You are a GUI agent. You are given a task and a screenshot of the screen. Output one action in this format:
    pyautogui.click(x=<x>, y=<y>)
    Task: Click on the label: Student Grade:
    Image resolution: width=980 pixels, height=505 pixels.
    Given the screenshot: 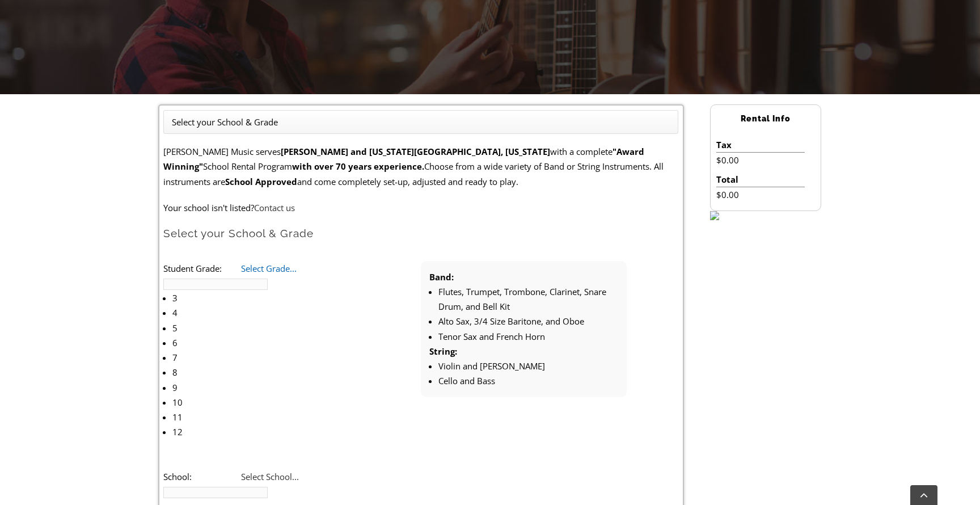 What is the action you would take?
    pyautogui.click(x=202, y=268)
    